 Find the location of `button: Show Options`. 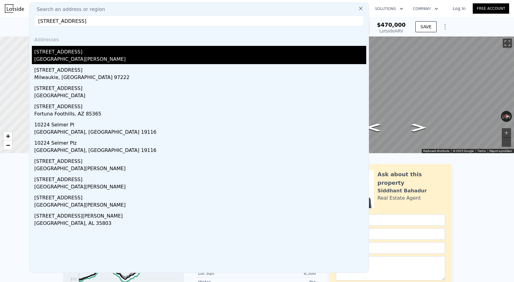

button: Show Options is located at coordinates (445, 27).